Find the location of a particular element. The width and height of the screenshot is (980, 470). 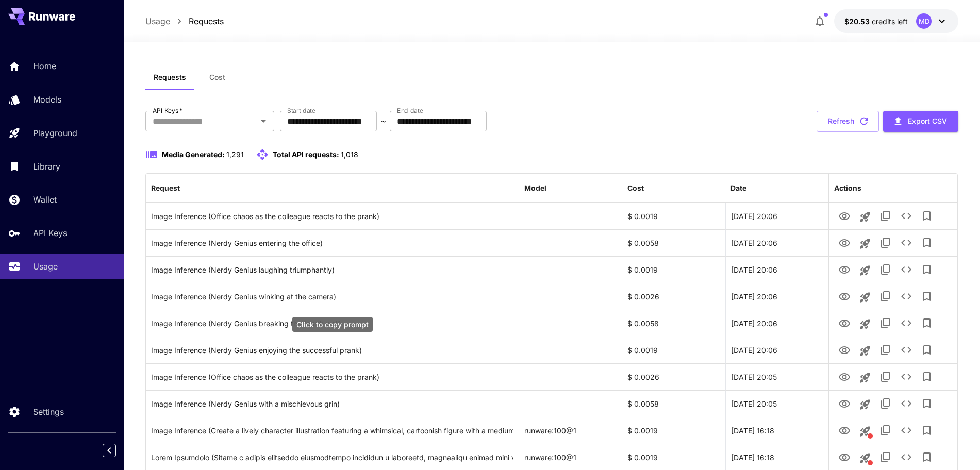

button: Refresh is located at coordinates (847, 122).